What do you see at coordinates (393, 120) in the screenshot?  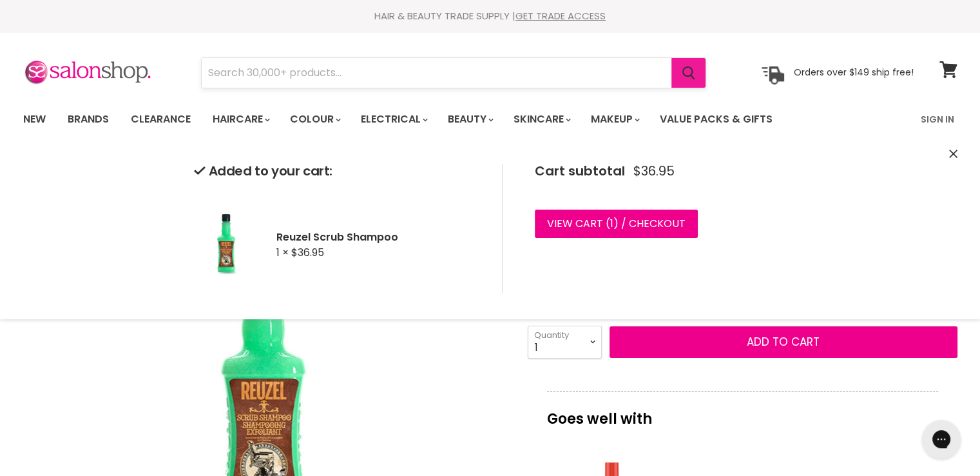 I see `a: Electrical` at bounding box center [393, 120].